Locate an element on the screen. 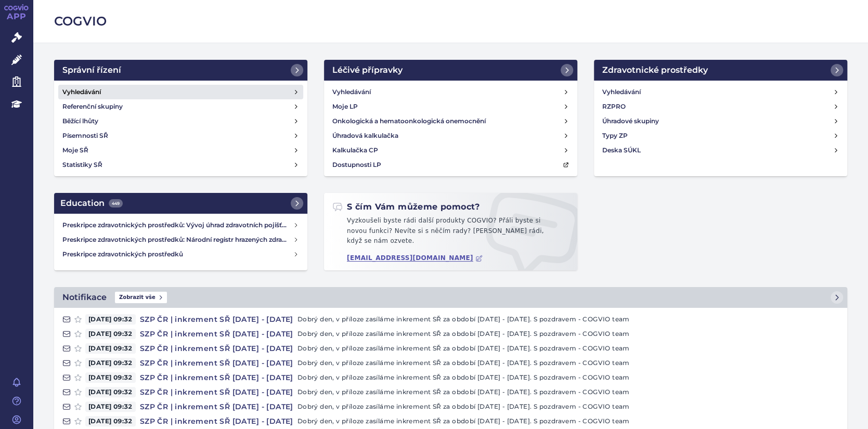 The width and height of the screenshot is (868, 429). h4: RZPRO is located at coordinates (614, 106).